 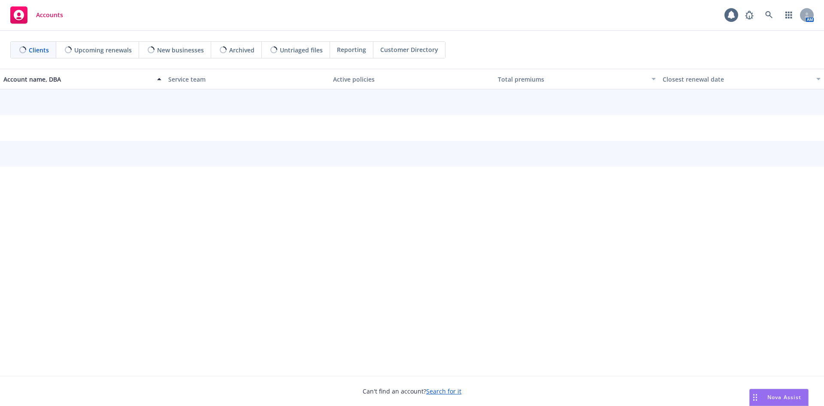 I want to click on span: Archived, so click(x=242, y=50).